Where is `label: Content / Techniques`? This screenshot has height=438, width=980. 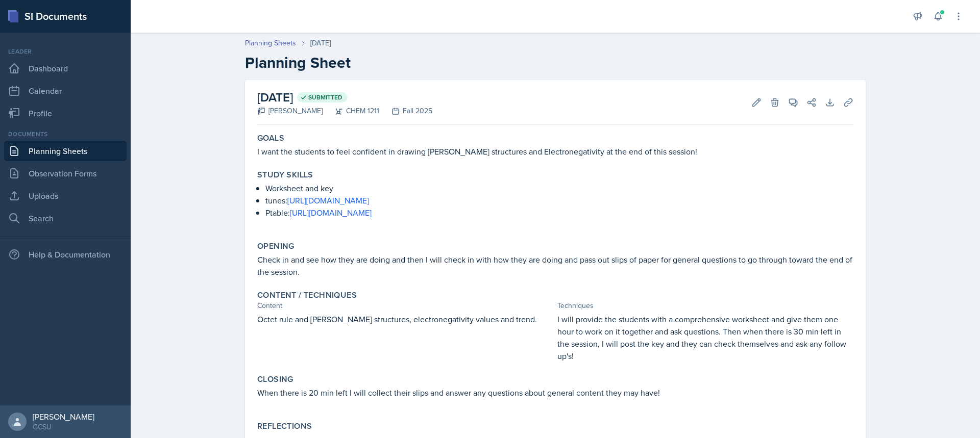 label: Content / Techniques is located at coordinates (307, 295).